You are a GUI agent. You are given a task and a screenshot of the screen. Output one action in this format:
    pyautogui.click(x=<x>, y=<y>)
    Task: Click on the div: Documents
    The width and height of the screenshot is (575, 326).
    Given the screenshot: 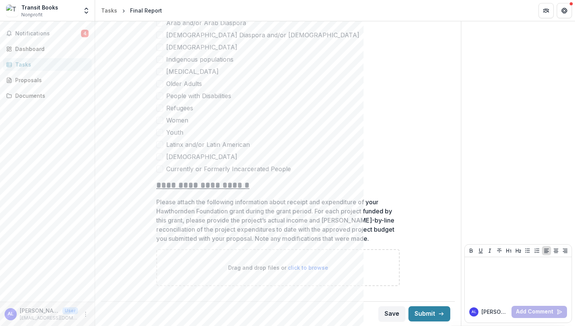 What is the action you would take?
    pyautogui.click(x=50, y=95)
    